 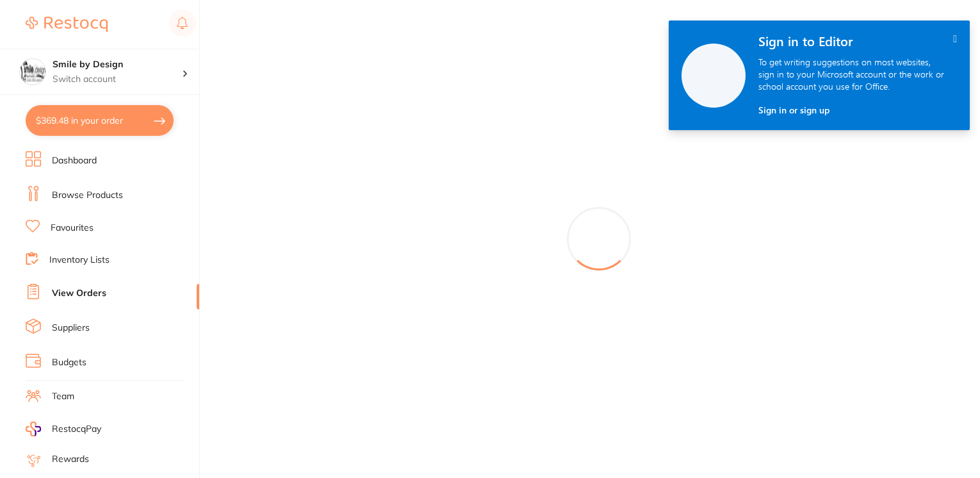 I want to click on img: Smile by Design, so click(x=33, y=72).